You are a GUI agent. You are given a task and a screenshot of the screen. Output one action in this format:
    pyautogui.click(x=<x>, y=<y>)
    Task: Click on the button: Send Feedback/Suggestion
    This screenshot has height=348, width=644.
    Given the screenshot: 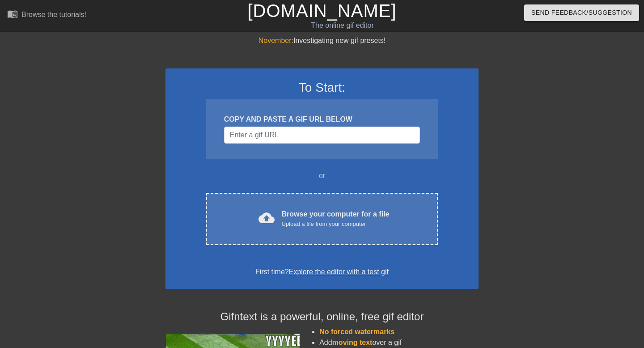 What is the action you would take?
    pyautogui.click(x=581, y=13)
    